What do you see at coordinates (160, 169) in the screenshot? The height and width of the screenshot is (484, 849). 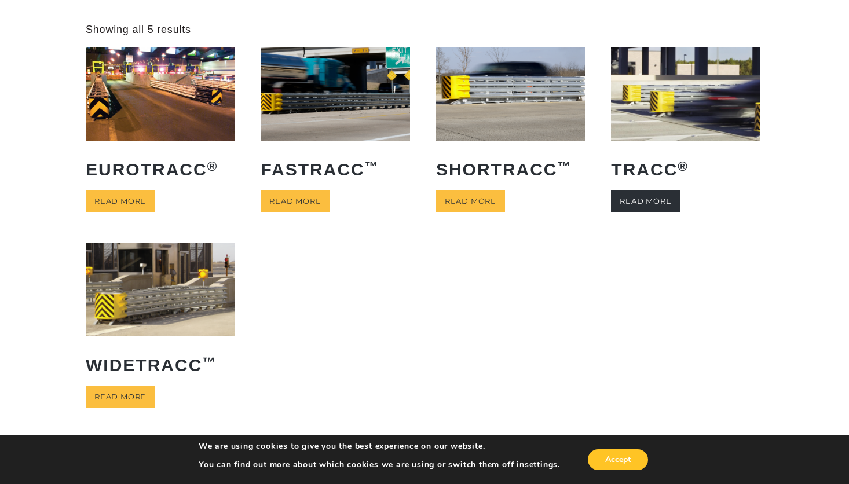 I see `h2: EuroTRACC` at bounding box center [160, 169].